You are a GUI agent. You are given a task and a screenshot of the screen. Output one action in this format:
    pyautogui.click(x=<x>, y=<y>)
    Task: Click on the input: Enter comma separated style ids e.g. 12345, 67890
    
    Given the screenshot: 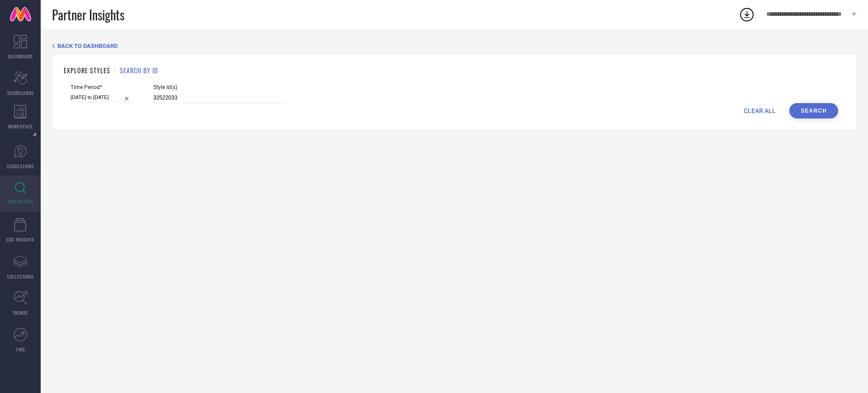 What is the action you would take?
    pyautogui.click(x=218, y=98)
    